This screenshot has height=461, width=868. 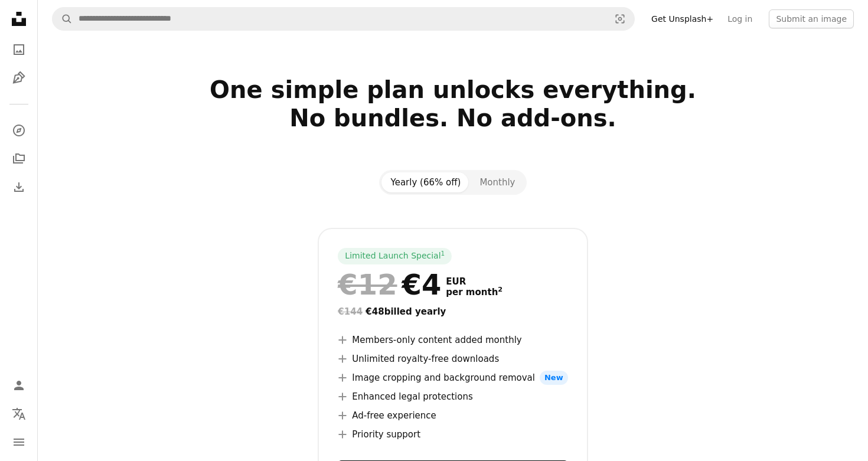 What do you see at coordinates (452, 435) in the screenshot?
I see `li: Priority support` at bounding box center [452, 435].